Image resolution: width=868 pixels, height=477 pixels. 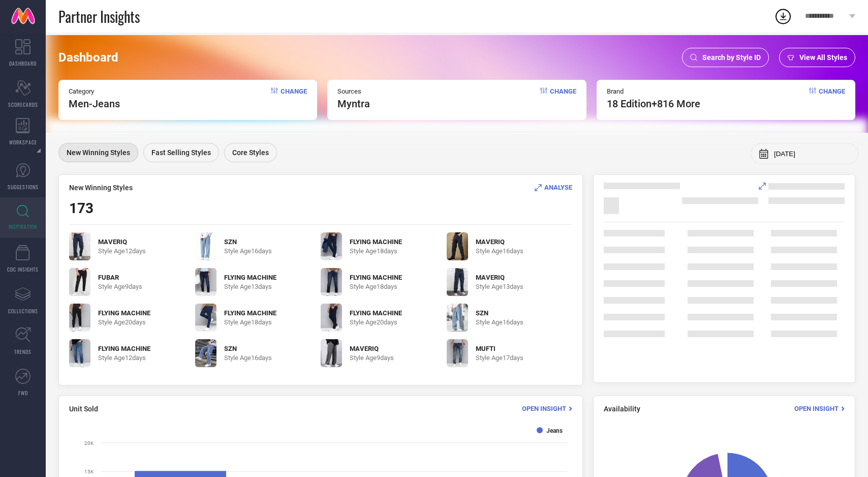 What do you see at coordinates (94, 91) in the screenshot?
I see `span: Category` at bounding box center [94, 91].